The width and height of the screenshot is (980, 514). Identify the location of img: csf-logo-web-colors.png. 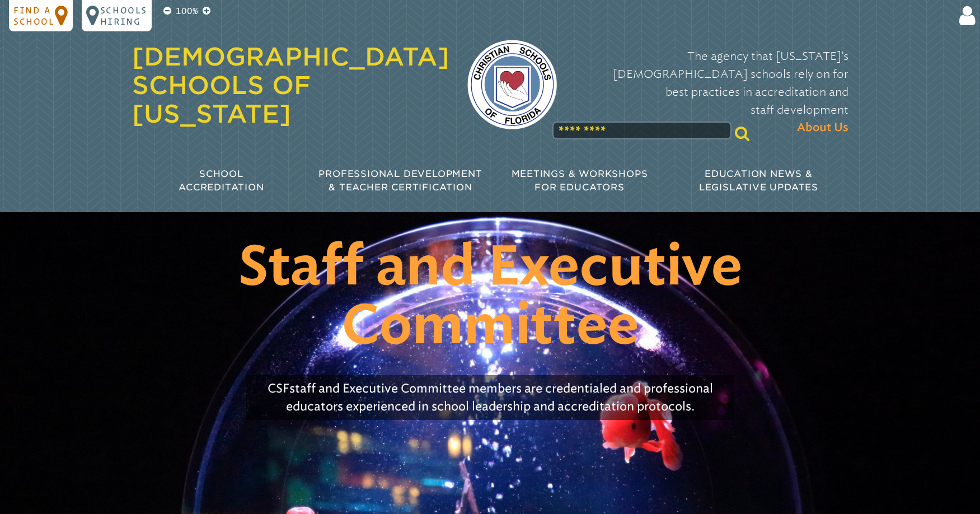
(512, 84).